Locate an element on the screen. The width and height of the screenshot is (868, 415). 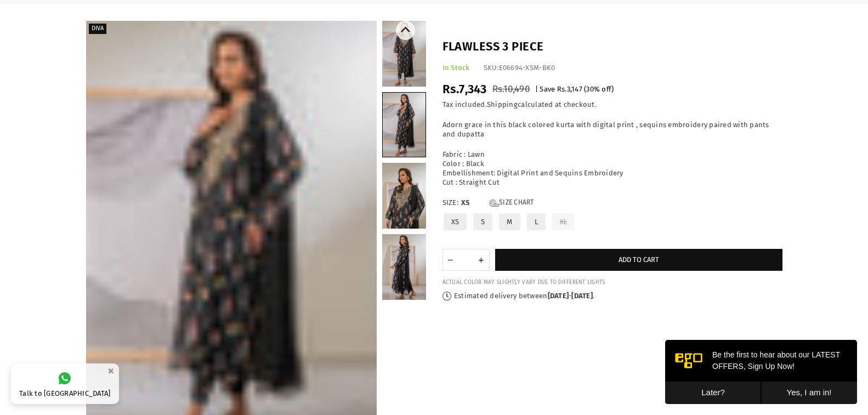
label: XS is located at coordinates (455, 221).